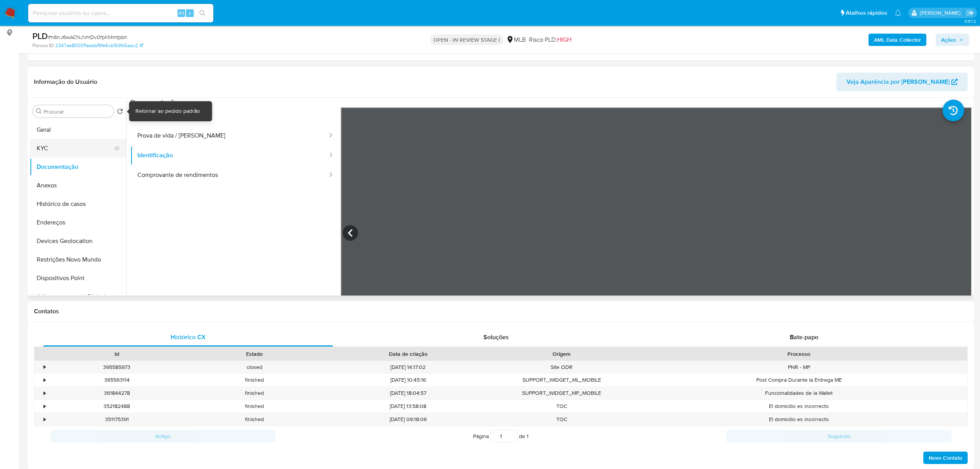  Describe the element at coordinates (78, 167) in the screenshot. I see `button: Documentação` at that location.